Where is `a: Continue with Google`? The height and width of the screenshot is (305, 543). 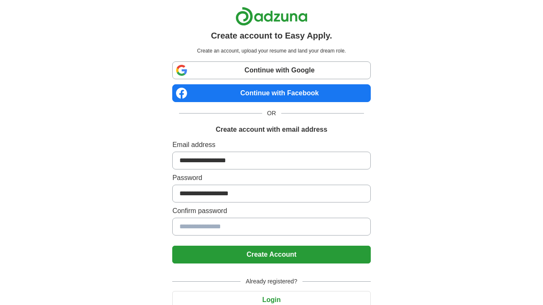
a: Continue with Google is located at coordinates (271, 70).